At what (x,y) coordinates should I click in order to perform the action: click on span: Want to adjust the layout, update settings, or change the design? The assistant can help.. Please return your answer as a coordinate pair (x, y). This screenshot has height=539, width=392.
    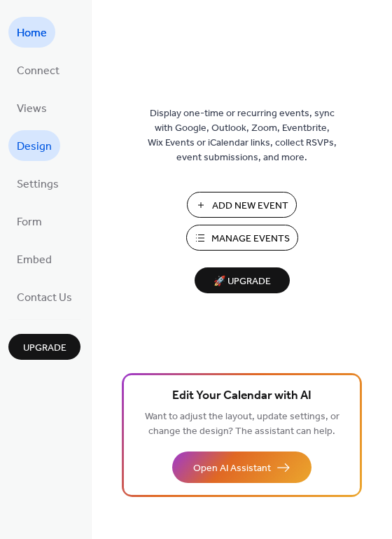
    Looking at the image, I should click on (242, 425).